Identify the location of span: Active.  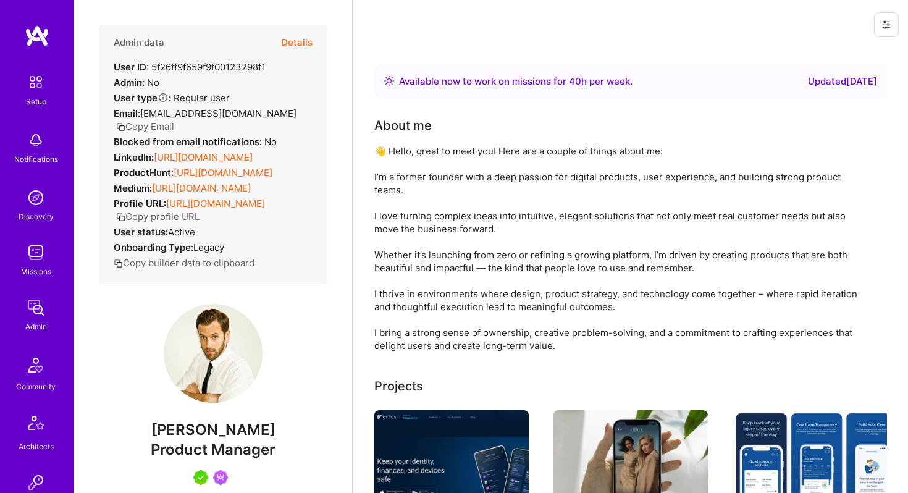
(182, 232).